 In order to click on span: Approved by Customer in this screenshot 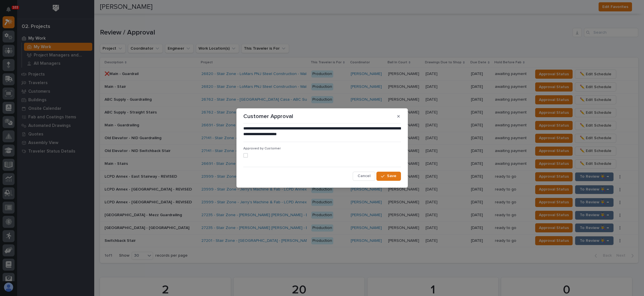, I will do `click(262, 149)`.